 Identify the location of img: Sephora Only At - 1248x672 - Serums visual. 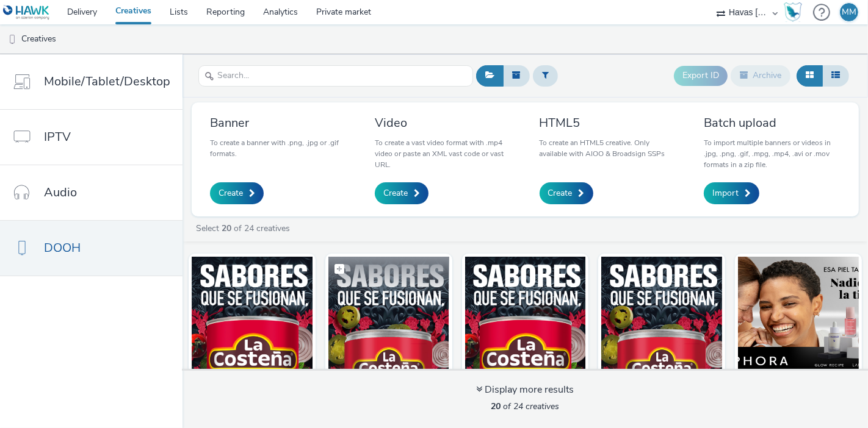
(799, 316).